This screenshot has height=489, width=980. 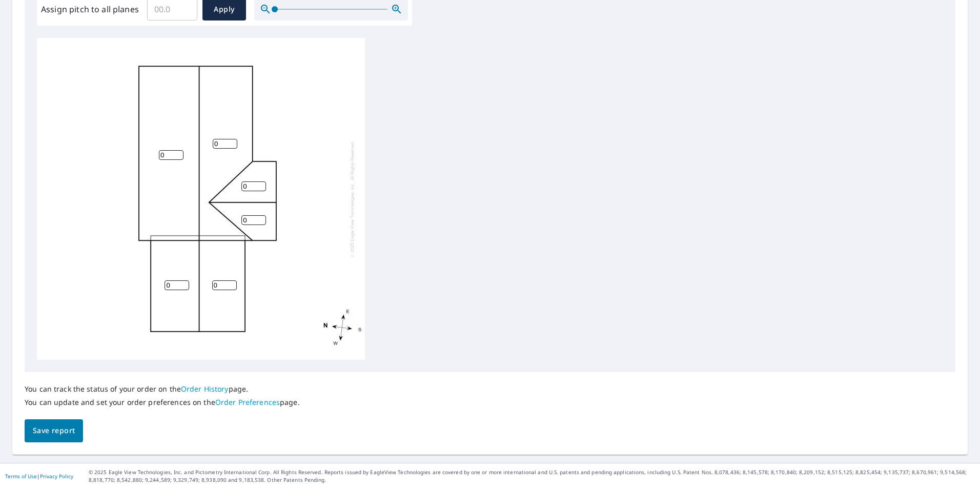 What do you see at coordinates (224, 9) in the screenshot?
I see `span: Apply` at bounding box center [224, 9].